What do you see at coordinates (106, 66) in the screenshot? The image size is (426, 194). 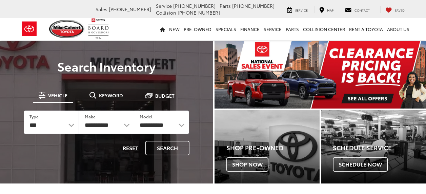 I see `h3: Search Inventory` at bounding box center [106, 66].